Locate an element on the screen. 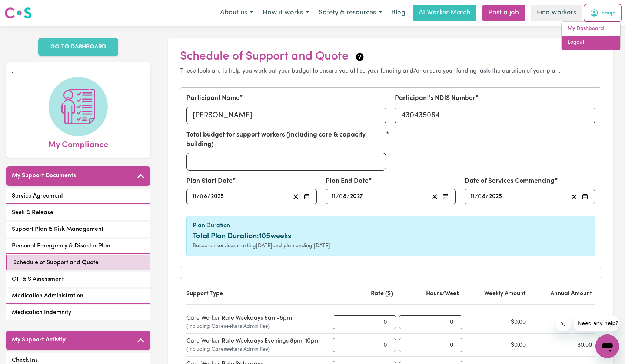 The image size is (625, 364). div: Annual Amount is located at coordinates (563, 294).